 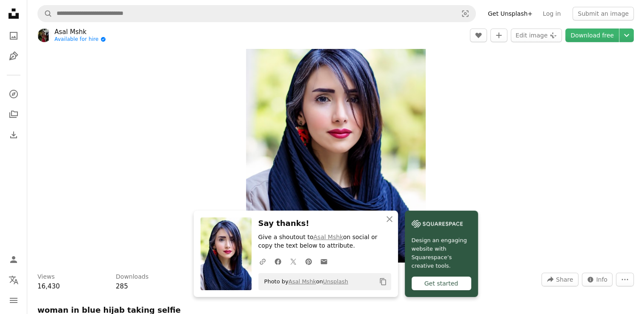 I want to click on a: Unsplash, so click(x=335, y=281).